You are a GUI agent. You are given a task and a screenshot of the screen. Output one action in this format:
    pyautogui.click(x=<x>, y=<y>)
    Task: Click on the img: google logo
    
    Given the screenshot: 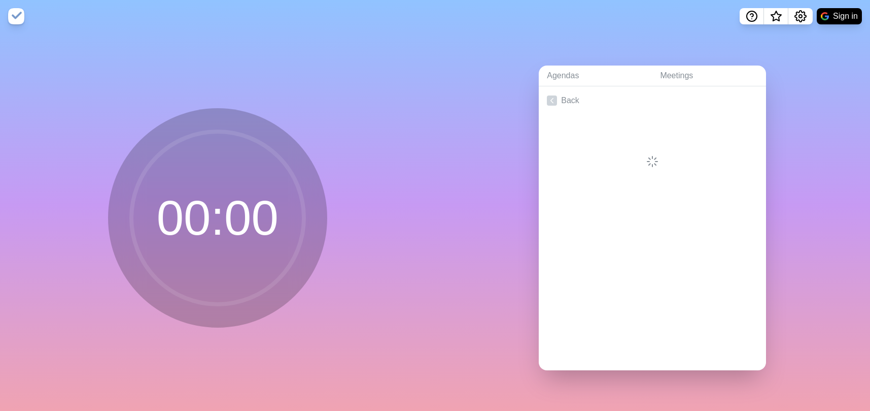 What is the action you would take?
    pyautogui.click(x=825, y=16)
    